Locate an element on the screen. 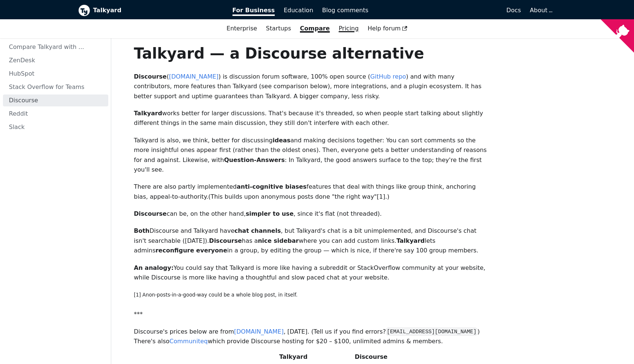 The width and height of the screenshot is (634, 364). span: For Business is located at coordinates (254, 11).